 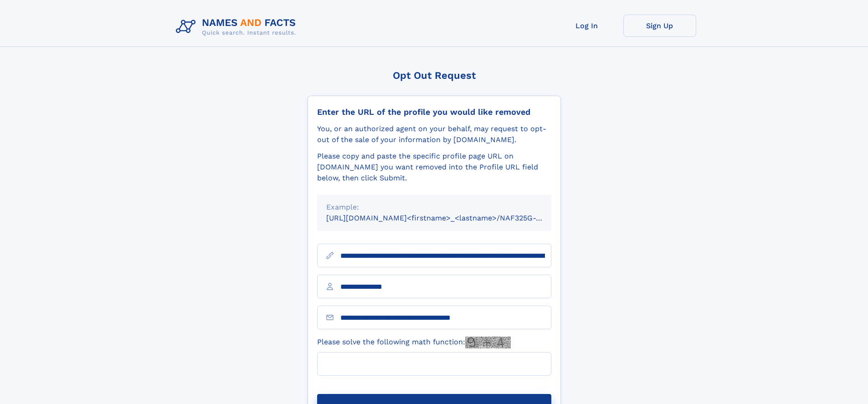 I want to click on div: Opt Out Request, so click(x=434, y=75).